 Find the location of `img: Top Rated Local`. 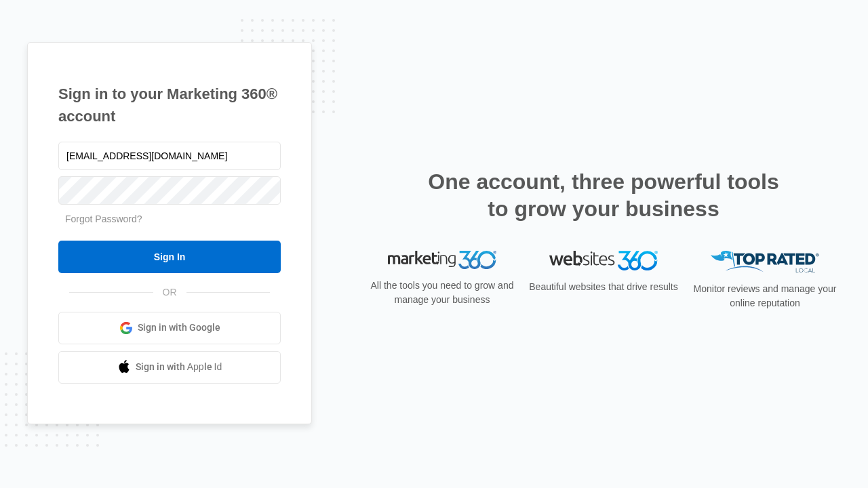

img: Top Rated Local is located at coordinates (765, 262).